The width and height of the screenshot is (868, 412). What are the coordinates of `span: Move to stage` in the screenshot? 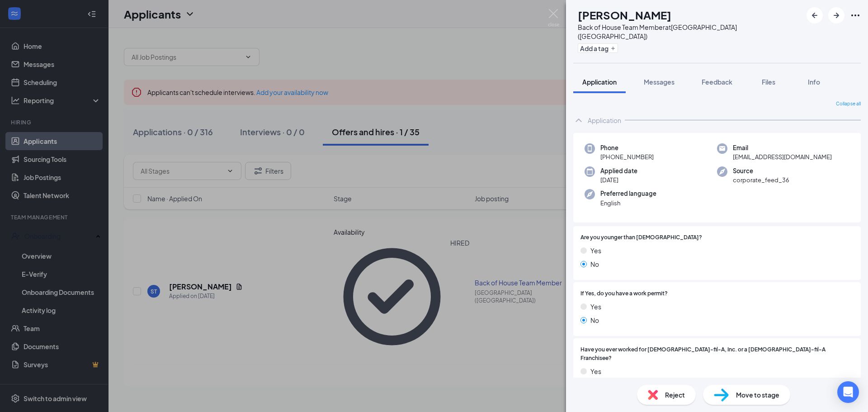 It's located at (758, 395).